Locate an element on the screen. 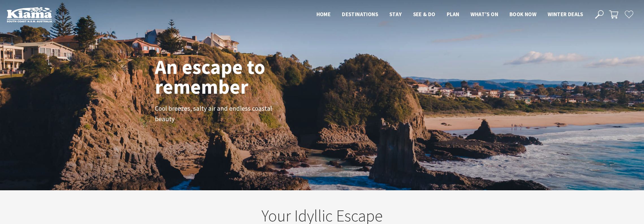 The width and height of the screenshot is (644, 224). span: Plan is located at coordinates (453, 14).